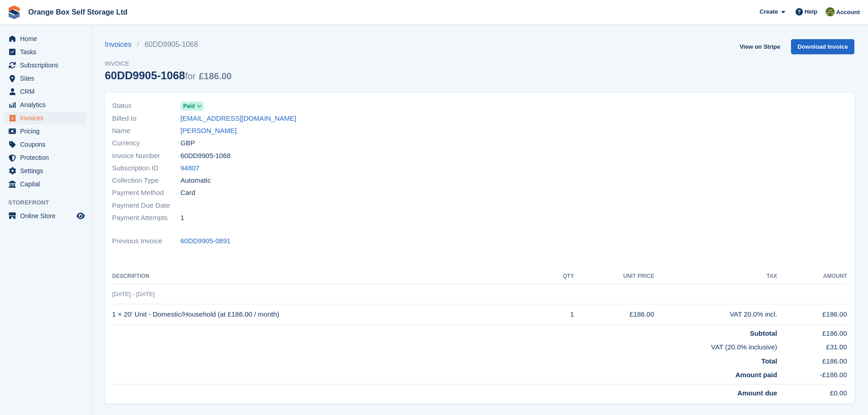  Describe the element at coordinates (146, 193) in the screenshot. I see `span: Payment Method` at that location.